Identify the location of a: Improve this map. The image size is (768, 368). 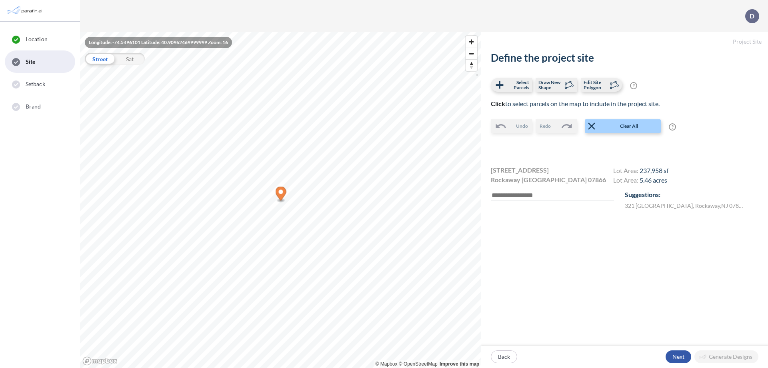
(459, 364).